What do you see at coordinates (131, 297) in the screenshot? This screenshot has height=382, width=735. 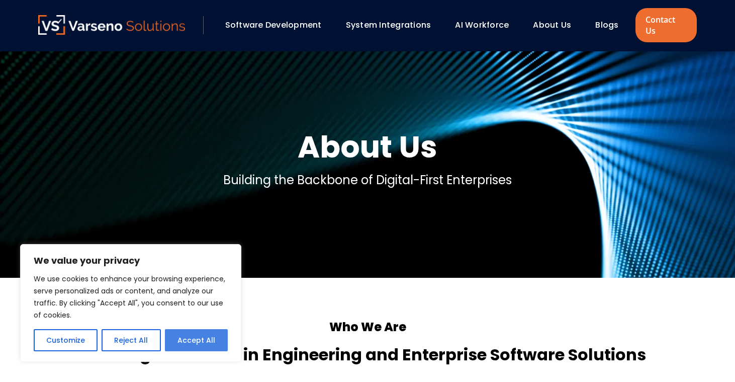 I see `p: We use cookies to enhance your browsing experience, serve personalized ads or content, and analyz...` at bounding box center [131, 297].